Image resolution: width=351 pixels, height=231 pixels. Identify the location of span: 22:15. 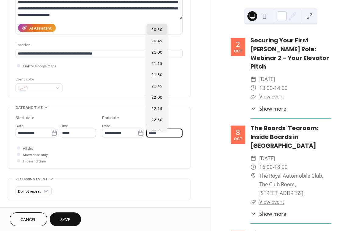
(157, 109).